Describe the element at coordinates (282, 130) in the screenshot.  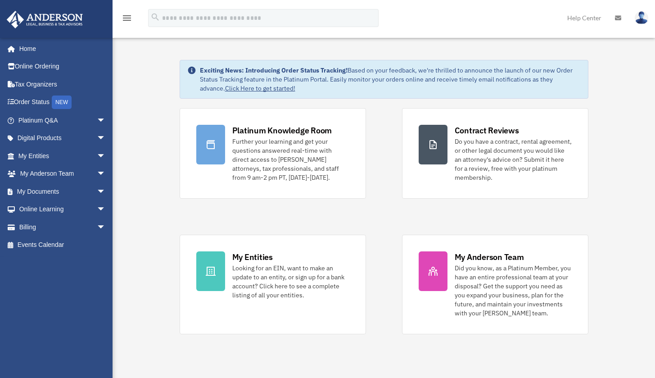
I see `div: Platinum Knowledge Room` at that location.